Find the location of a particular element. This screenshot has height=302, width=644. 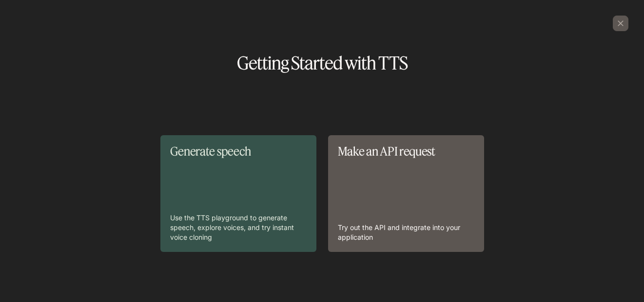

a: Generate speechUse the TTS playground to generate speech, explore voices, and try instant voice c... is located at coordinates (238, 193).